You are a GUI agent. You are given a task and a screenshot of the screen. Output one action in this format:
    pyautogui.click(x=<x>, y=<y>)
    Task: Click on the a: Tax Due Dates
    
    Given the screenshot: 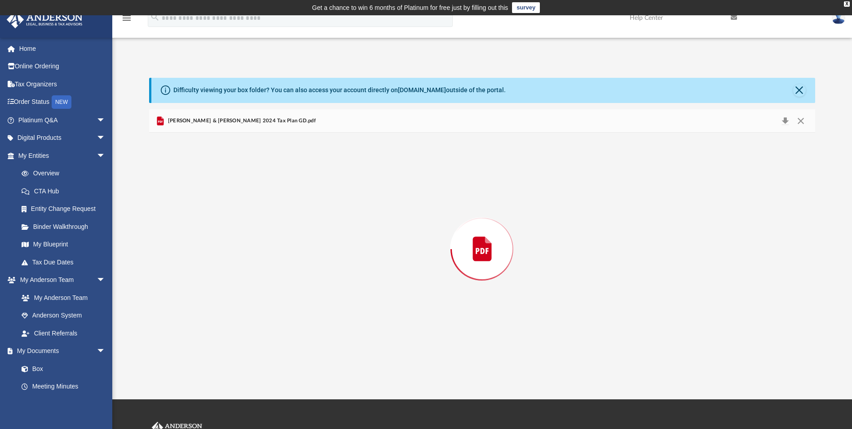 What is the action you would take?
    pyautogui.click(x=66, y=262)
    